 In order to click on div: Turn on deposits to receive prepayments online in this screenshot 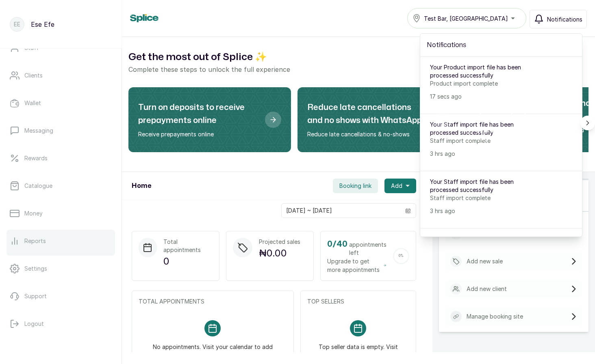, I will do `click(209, 120)`.